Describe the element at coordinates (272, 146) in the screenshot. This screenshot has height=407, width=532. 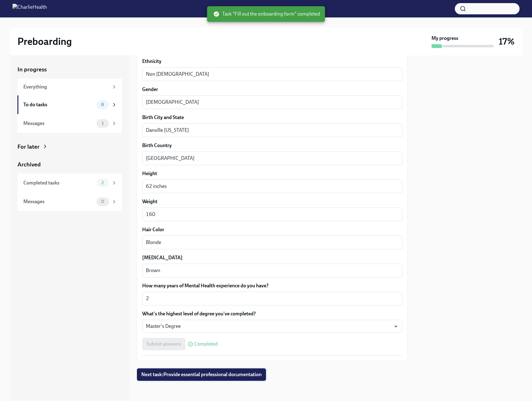
I see `label: Birth Country` at that location.